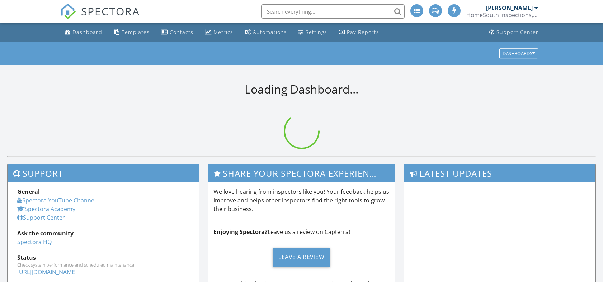  Describe the element at coordinates (56, 200) in the screenshot. I see `a: Spectora YouTube Channel` at that location.